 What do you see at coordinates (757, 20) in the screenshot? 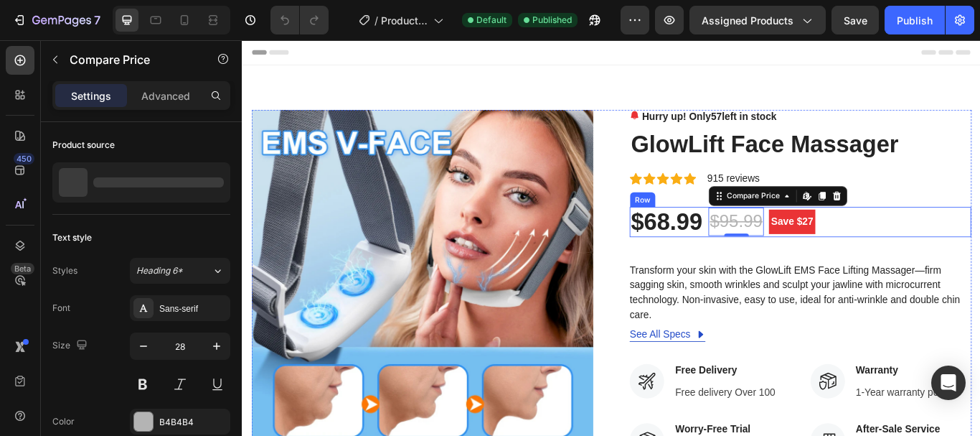
I see `button: Assigned Products` at bounding box center [757, 20].